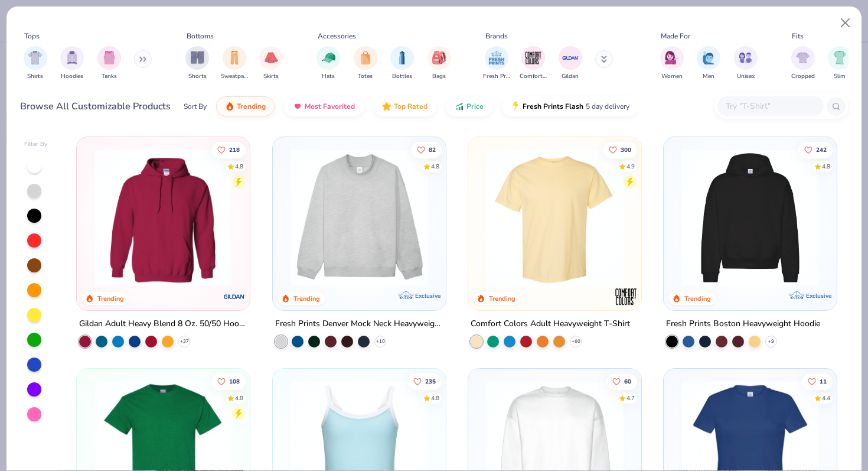 The height and width of the screenshot is (471, 868). What do you see at coordinates (197, 58) in the screenshot?
I see `img: Shorts Image` at bounding box center [197, 58].